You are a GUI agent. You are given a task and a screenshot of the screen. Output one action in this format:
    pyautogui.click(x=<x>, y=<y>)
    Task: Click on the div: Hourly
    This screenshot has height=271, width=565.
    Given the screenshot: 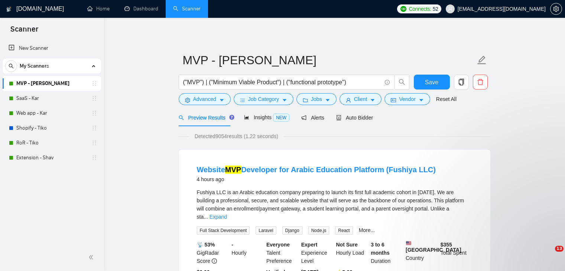 What is the action you would take?
    pyautogui.click(x=247, y=253)
    